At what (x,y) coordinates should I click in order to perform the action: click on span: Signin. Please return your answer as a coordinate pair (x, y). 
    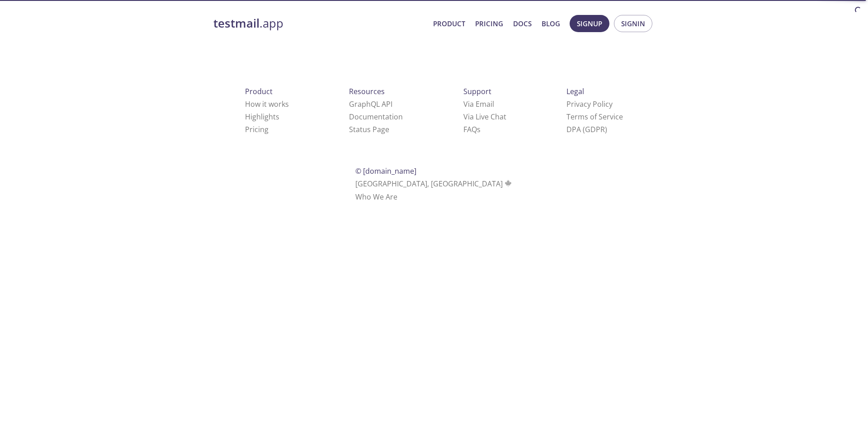
    Looking at the image, I should click on (633, 24).